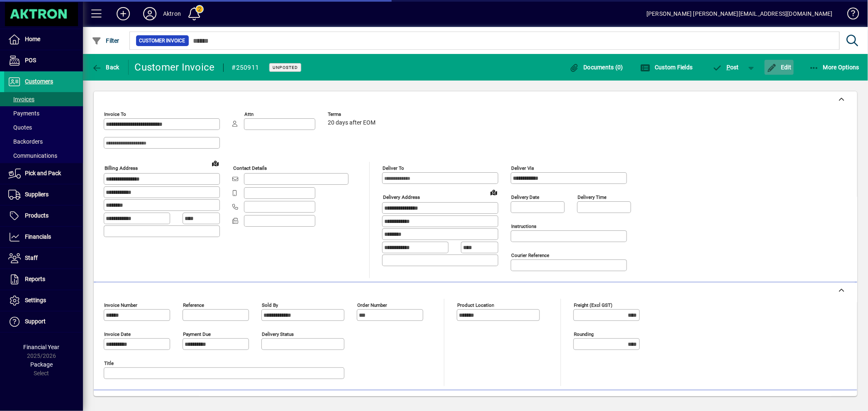  I want to click on span: Quotes, so click(20, 127).